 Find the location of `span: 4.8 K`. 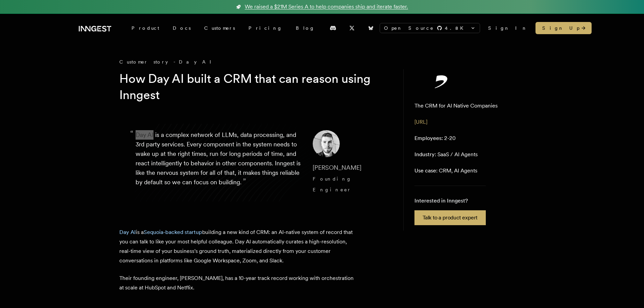

span: 4.8 K is located at coordinates (456, 28).